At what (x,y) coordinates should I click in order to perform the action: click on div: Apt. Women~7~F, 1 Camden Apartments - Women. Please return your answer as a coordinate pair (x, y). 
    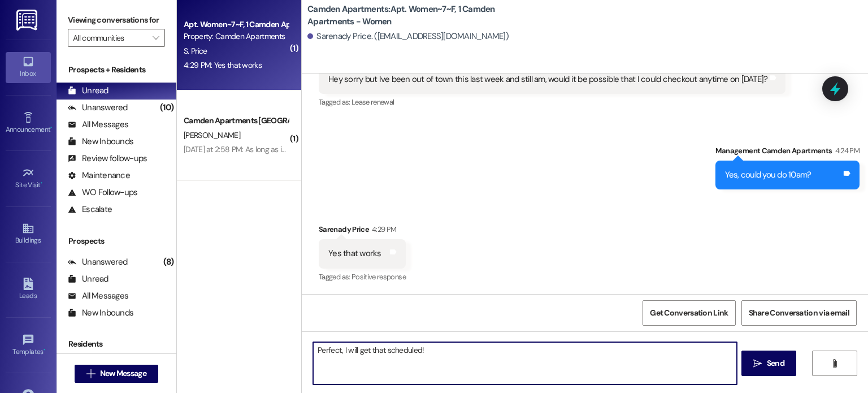
    Looking at the image, I should click on (235, 24).